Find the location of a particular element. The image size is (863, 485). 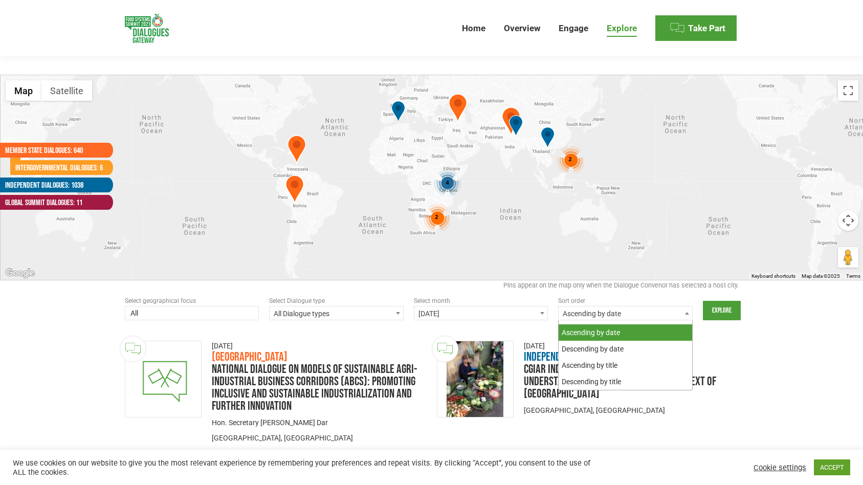

div: Select Dialogue type is located at coordinates (336, 301).